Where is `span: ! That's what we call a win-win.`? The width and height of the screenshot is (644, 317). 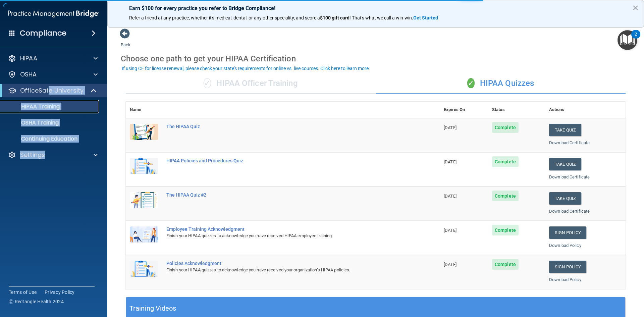 span: ! That's what we call a win-win. is located at coordinates (382, 18).